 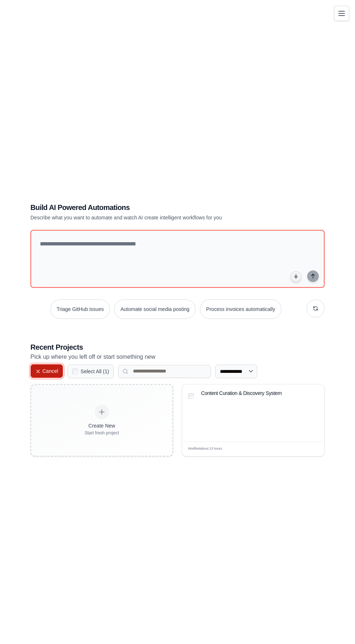 I want to click on label: Select All ( 1 ), so click(x=95, y=371).